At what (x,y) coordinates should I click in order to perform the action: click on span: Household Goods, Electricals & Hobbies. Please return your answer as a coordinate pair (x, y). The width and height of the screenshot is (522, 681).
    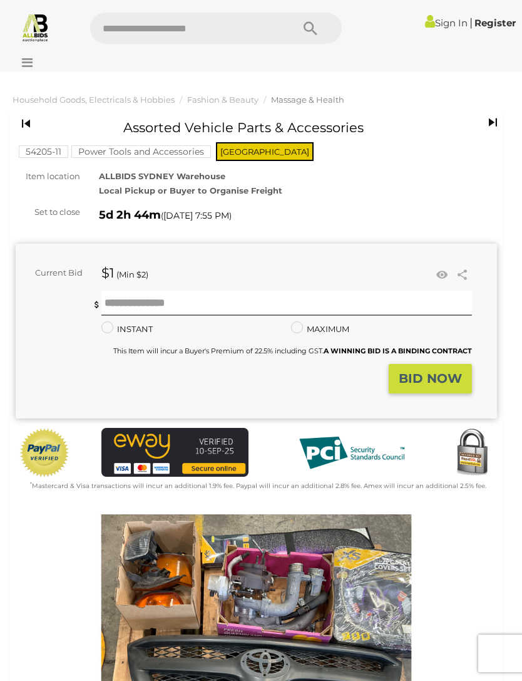
    Looking at the image, I should click on (93, 100).